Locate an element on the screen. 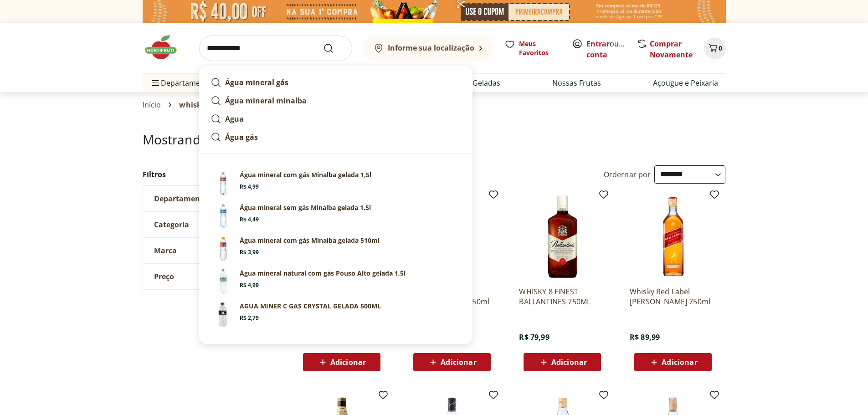 The image size is (868, 415). span: Meus Favoritos is located at coordinates (540, 48).